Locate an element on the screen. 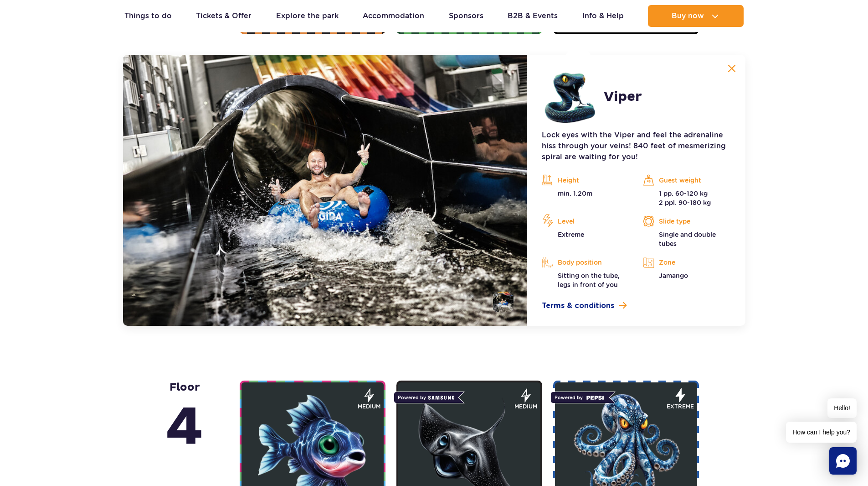 The width and height of the screenshot is (868, 486). a: B2B & Events is located at coordinates (533, 16).